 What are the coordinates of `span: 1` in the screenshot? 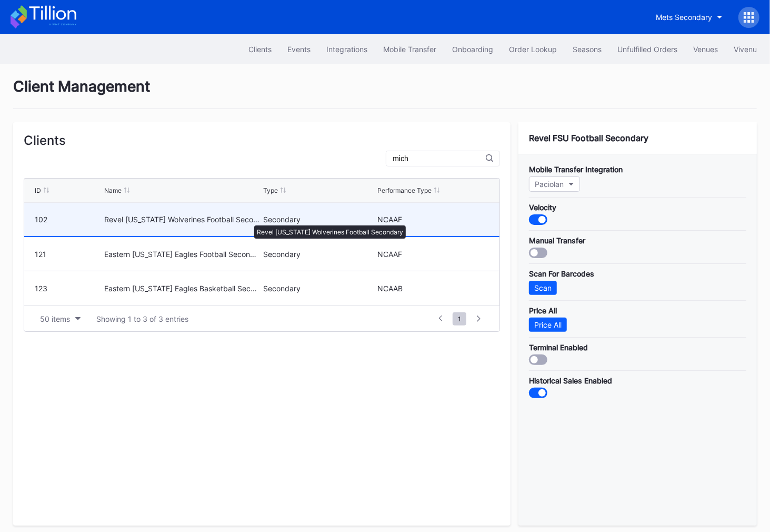 It's located at (460, 318).